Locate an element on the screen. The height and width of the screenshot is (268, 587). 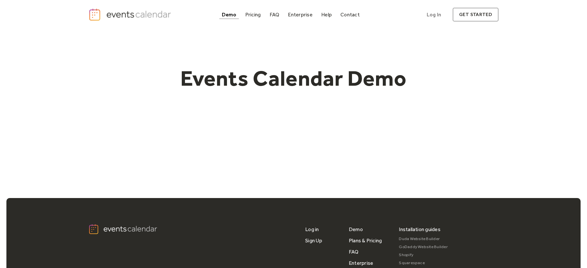
a: get started is located at coordinates (475, 14).